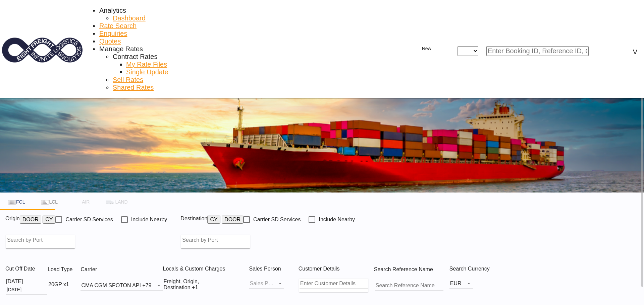 Image resolution: width=644 pixels, height=305 pixels. I want to click on span: Customer Details, so click(319, 269).